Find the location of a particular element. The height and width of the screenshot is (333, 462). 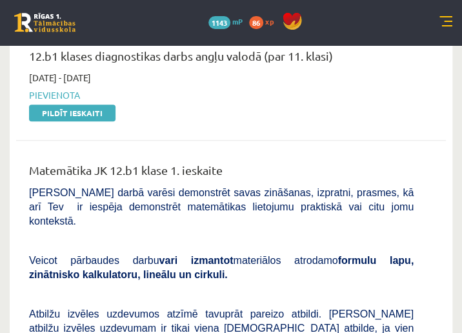

a: Pildīt ieskaiti is located at coordinates (72, 113).